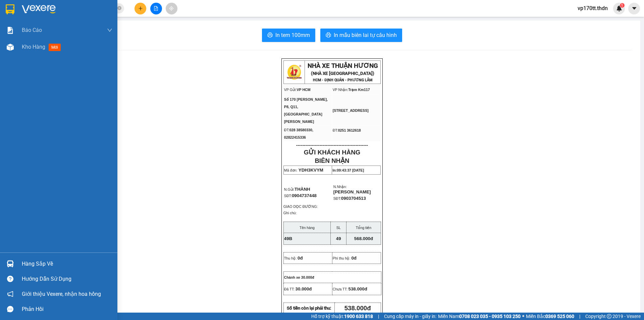 The image size is (644, 320). I want to click on strong: 1900 633 818, so click(358, 316).